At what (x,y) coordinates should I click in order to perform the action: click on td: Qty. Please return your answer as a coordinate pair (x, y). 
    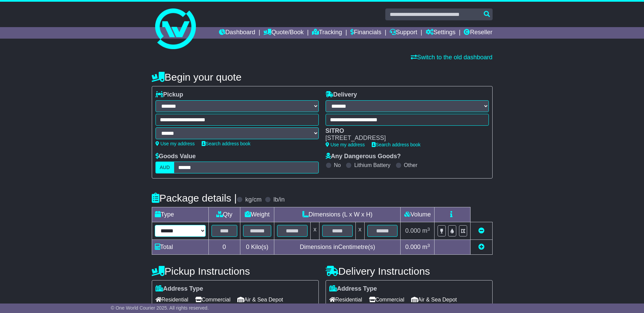
    Looking at the image, I should click on (224, 215).